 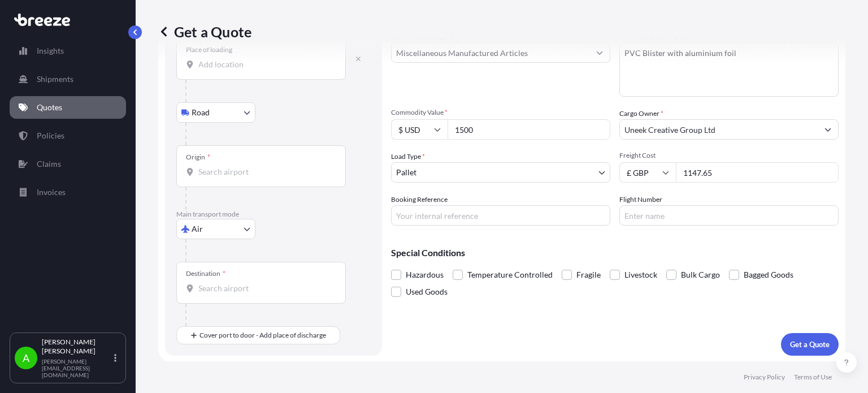 What do you see at coordinates (642, 114) in the screenshot?
I see `label: Cargo Owner` at bounding box center [642, 114].